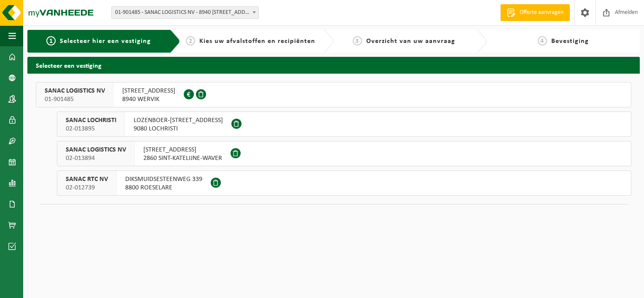  Describe the element at coordinates (535, 12) in the screenshot. I see `a: Offerte aanvragen` at that location.